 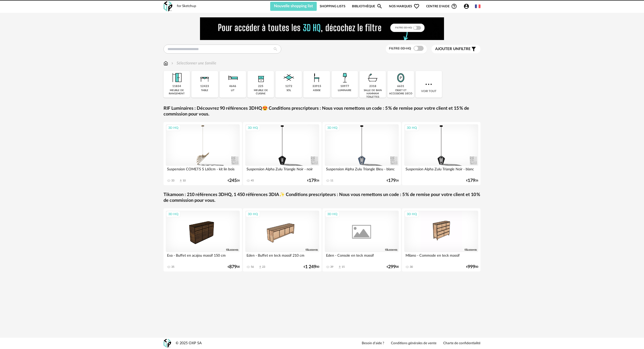 I want to click on div: 30, so click(x=411, y=267).